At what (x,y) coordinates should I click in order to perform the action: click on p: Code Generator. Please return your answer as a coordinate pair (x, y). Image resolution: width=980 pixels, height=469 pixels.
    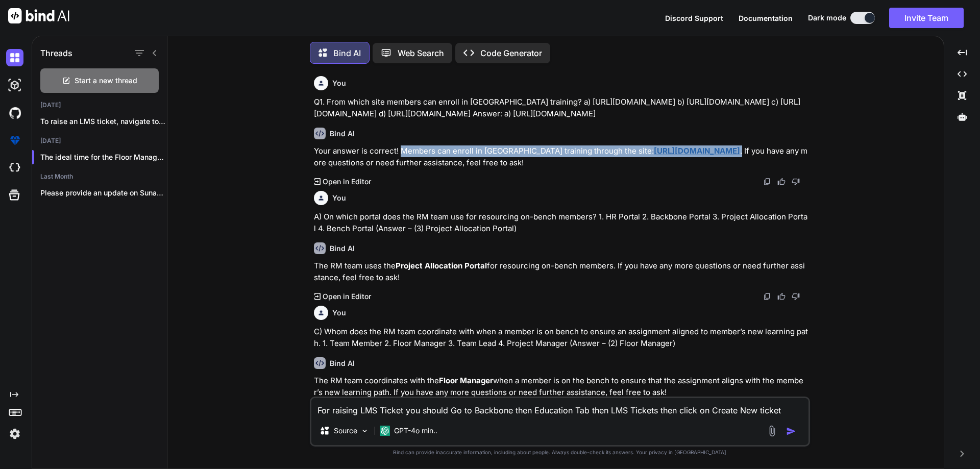
    Looking at the image, I should click on (511, 53).